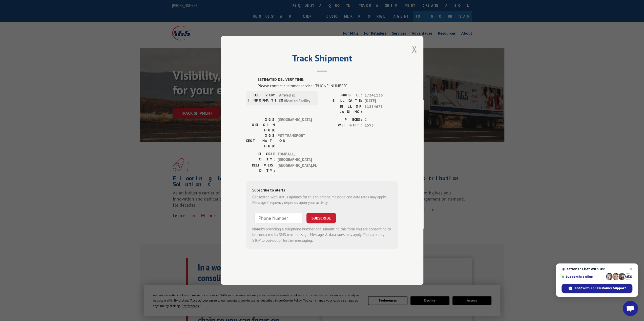 Image resolution: width=644 pixels, height=321 pixels. What do you see at coordinates (342, 125) in the screenshot?
I see `label: WEIGHT:` at bounding box center [342, 125].